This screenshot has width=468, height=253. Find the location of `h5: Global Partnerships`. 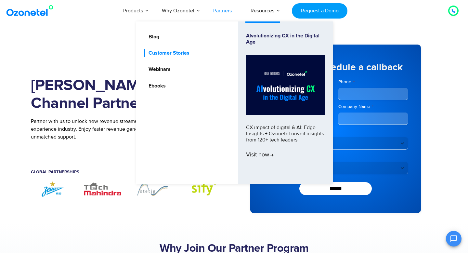

h5: Global Partnerships is located at coordinates (127, 172).